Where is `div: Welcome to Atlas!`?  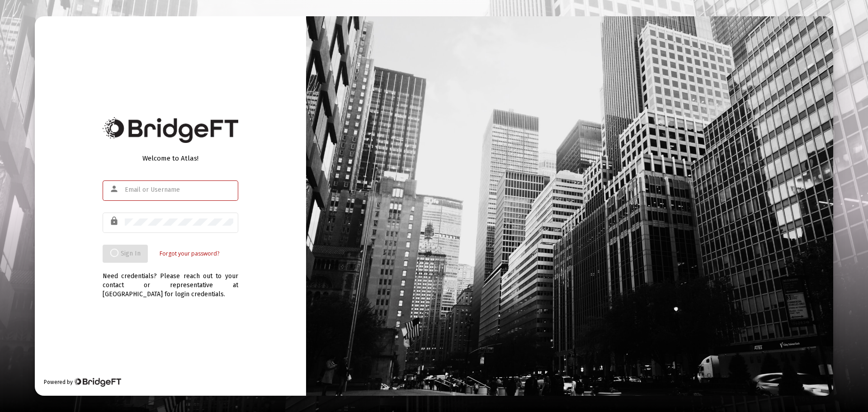 div: Welcome to Atlas! is located at coordinates (171, 159).